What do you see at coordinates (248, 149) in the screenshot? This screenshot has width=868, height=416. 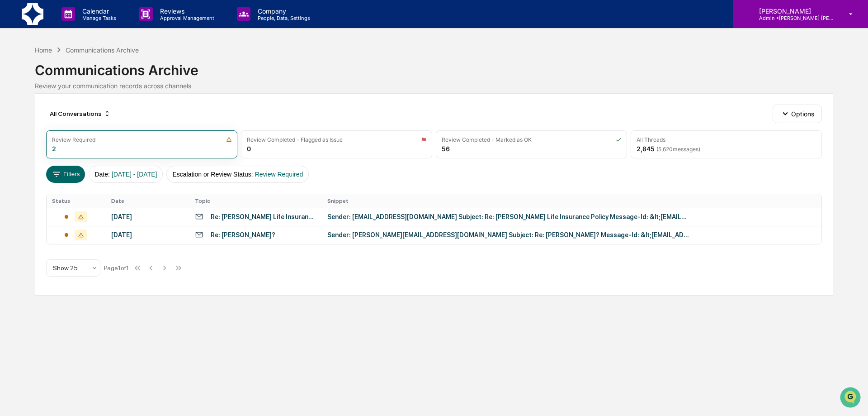 I see `div: 0` at bounding box center [248, 149].